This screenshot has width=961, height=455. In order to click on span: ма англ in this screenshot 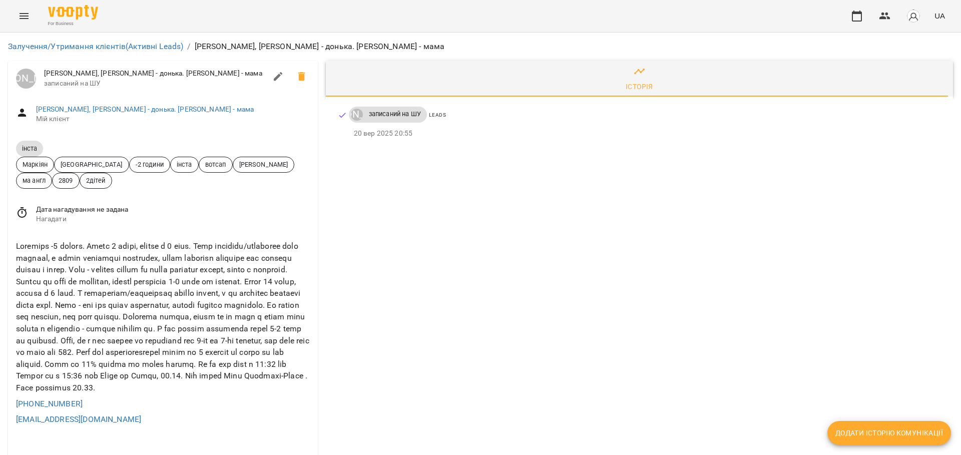, I will do `click(34, 180)`.